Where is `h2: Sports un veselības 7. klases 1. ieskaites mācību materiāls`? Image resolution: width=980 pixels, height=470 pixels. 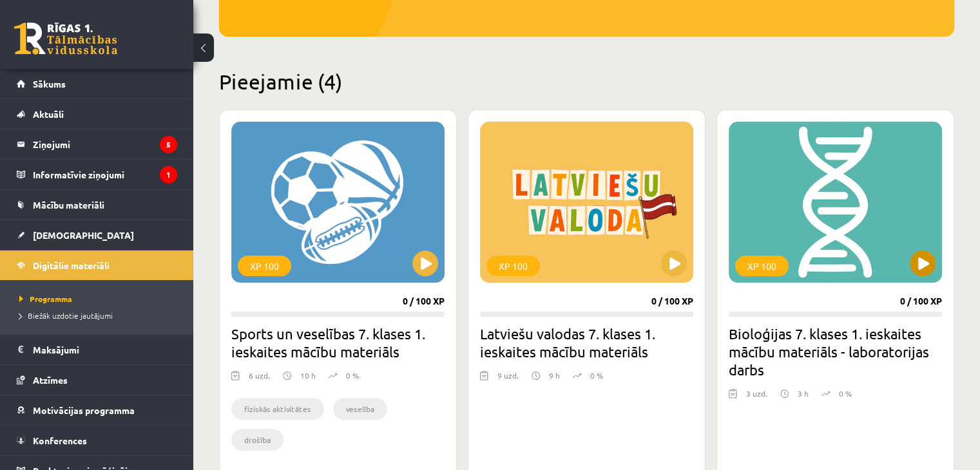
h2: Sports un veselības 7. klases 1. ieskaites mācību materiāls is located at coordinates (338, 343).